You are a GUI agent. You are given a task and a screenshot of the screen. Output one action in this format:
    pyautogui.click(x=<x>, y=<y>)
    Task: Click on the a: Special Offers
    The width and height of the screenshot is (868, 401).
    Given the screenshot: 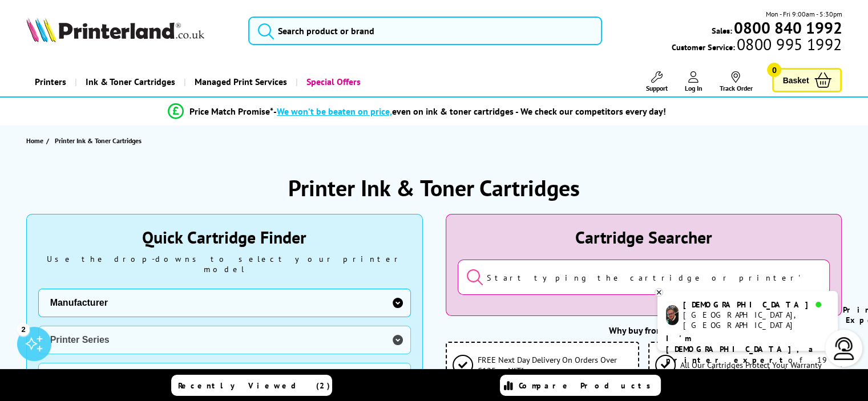 What is the action you would take?
    pyautogui.click(x=332, y=82)
    